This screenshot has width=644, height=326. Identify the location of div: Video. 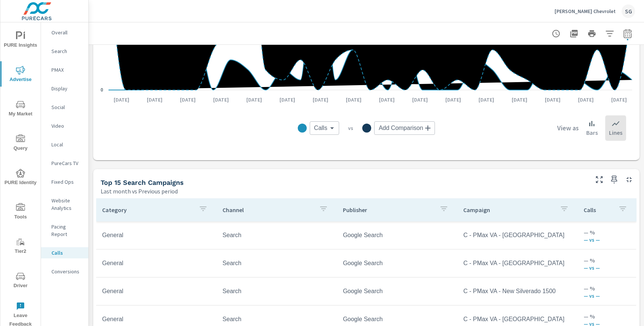
(64, 126).